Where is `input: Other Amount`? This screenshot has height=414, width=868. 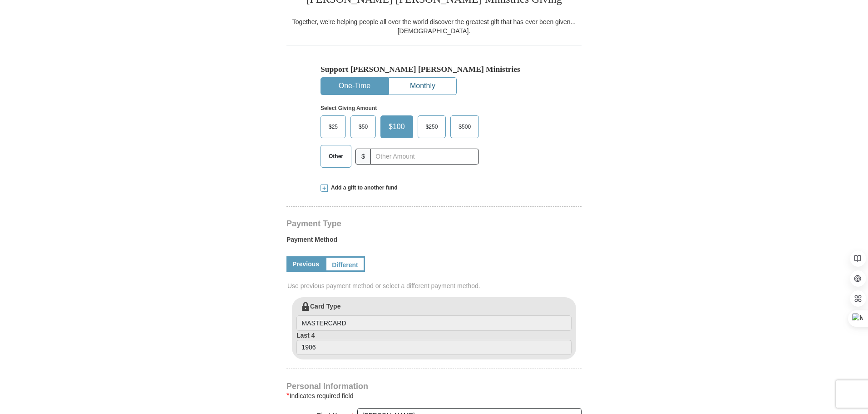 input: Other Amount is located at coordinates (424, 156).